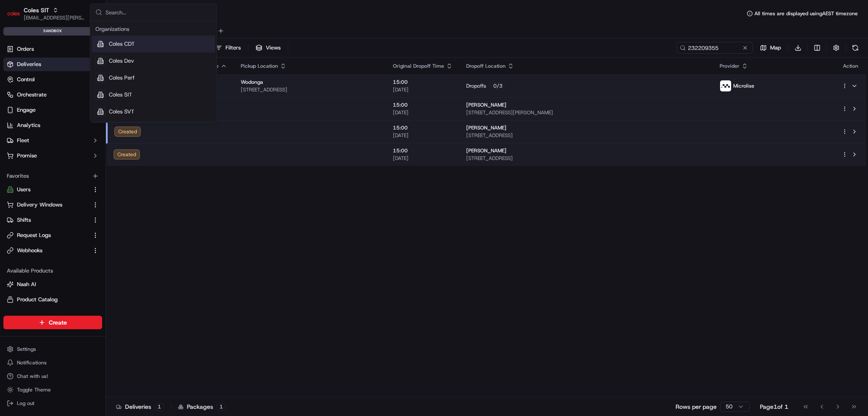  What do you see at coordinates (52, 363) in the screenshot?
I see `button: Notifications` at bounding box center [52, 363].